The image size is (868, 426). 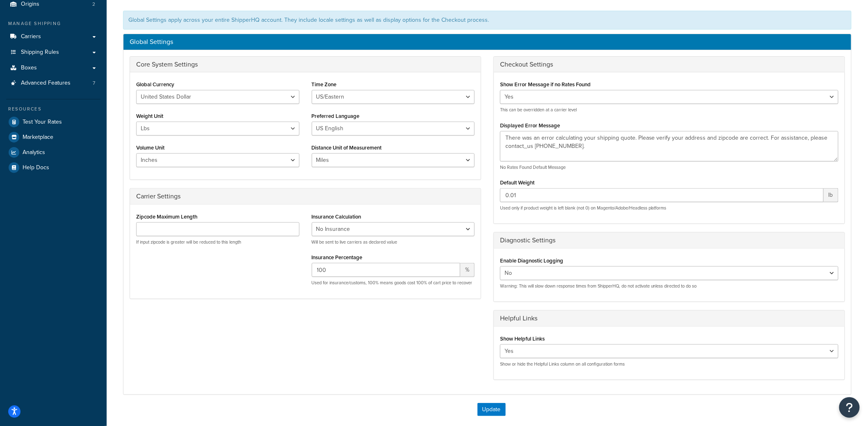 What do you see at coordinates (394, 242) in the screenshot?
I see `p: Will be sent to live carriers as declared value` at bounding box center [394, 242].